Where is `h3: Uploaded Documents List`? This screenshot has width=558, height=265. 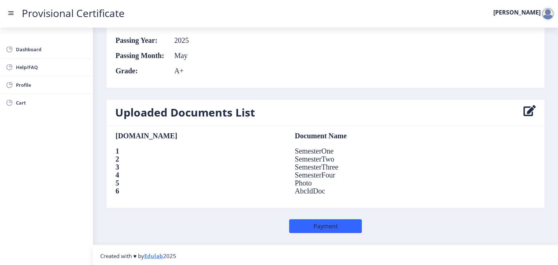
h3: Uploaded Documents List is located at coordinates (185, 113).